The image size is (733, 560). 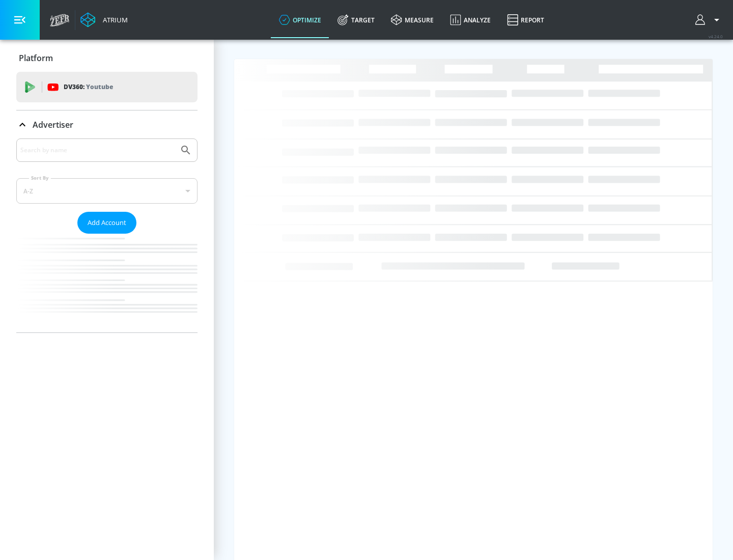 What do you see at coordinates (107, 191) in the screenshot?
I see `div: A-Z` at bounding box center [107, 191].